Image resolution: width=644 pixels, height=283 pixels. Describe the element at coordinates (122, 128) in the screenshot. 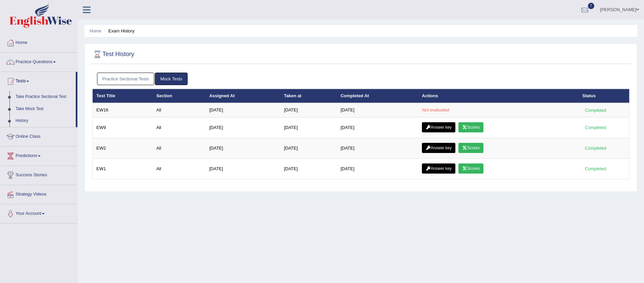

I see `td: EW9` at that location.